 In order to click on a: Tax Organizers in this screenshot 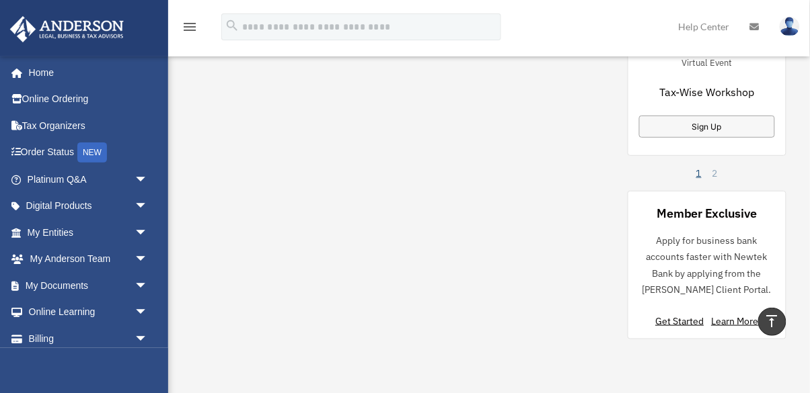, I will do `click(89, 126)`.